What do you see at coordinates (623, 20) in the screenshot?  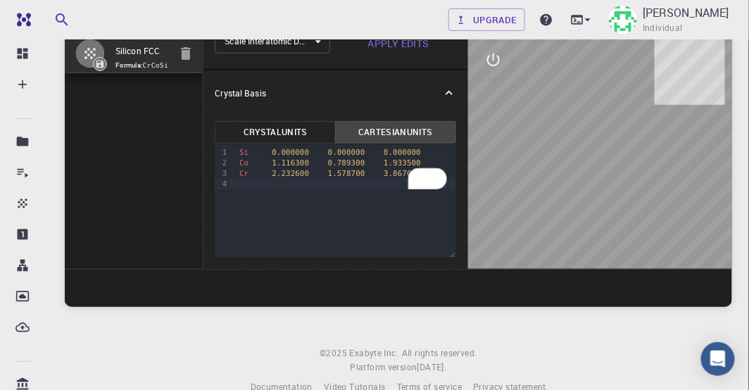 I see `img: moaid k hussain` at bounding box center [623, 20].